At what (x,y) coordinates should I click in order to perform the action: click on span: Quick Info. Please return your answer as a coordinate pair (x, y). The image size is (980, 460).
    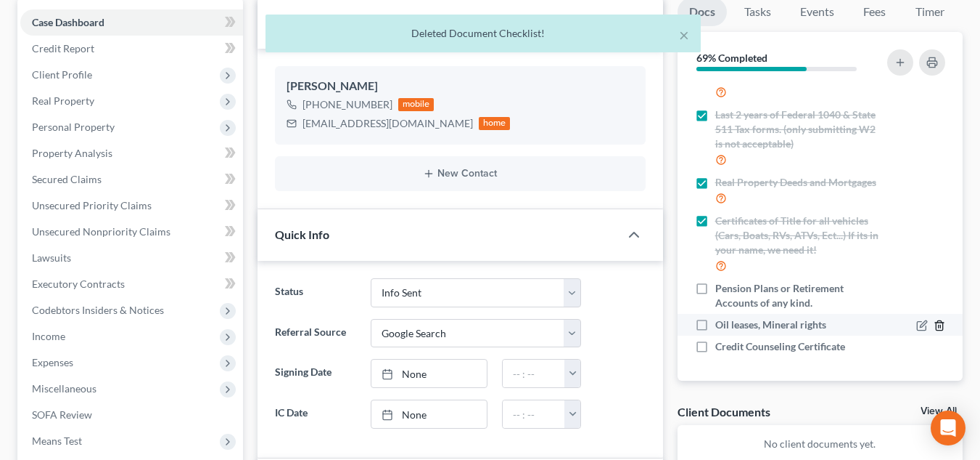
    Looking at the image, I should click on (302, 234).